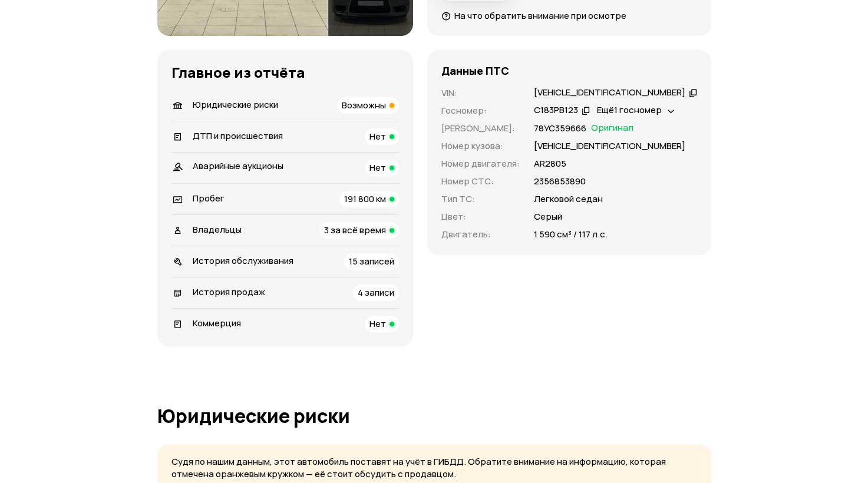  Describe the element at coordinates (612, 128) in the screenshot. I see `span: Оригинал` at that location.